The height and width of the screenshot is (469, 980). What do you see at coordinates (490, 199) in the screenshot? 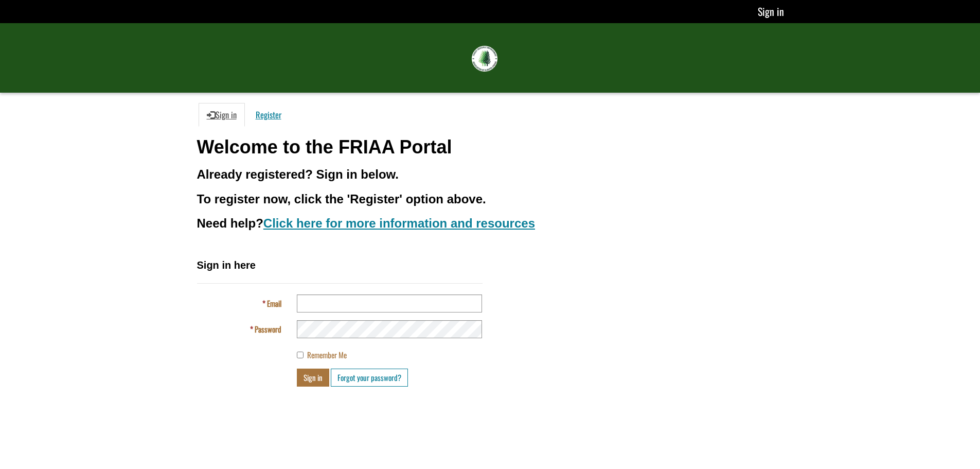
I see `h3: To register now, click the 'Register' option above.` at bounding box center [490, 199].